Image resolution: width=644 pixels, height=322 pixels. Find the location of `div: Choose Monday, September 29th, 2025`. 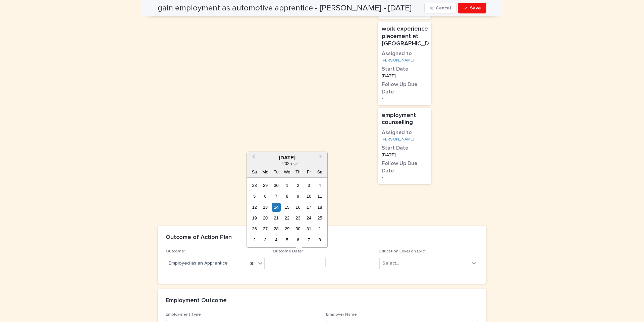

div: Choose Monday, September 29th, 2025 is located at coordinates (265, 185).